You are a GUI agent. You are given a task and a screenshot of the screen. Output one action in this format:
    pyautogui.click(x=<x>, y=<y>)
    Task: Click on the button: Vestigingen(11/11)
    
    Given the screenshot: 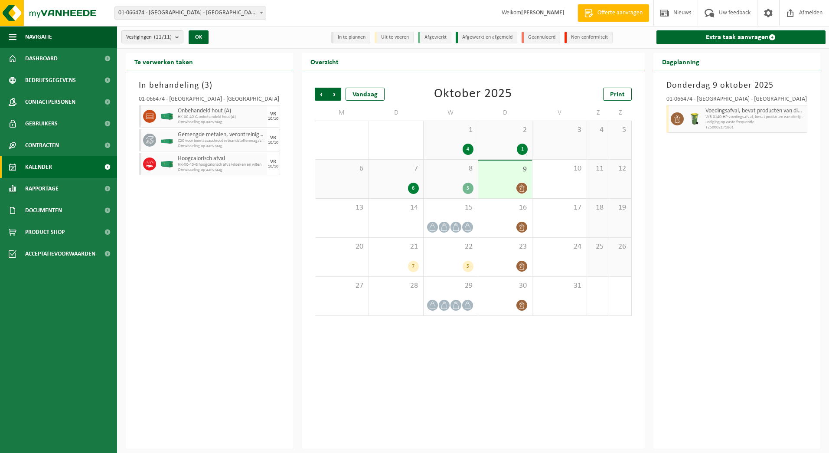 What is the action you would take?
    pyautogui.click(x=152, y=37)
    